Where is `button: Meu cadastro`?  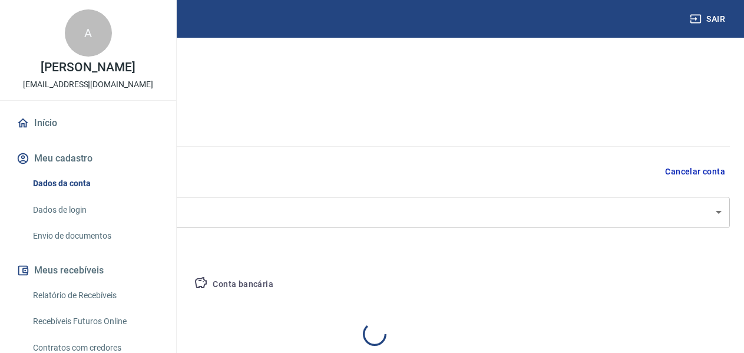
button: Meu cadastro is located at coordinates (88, 159).